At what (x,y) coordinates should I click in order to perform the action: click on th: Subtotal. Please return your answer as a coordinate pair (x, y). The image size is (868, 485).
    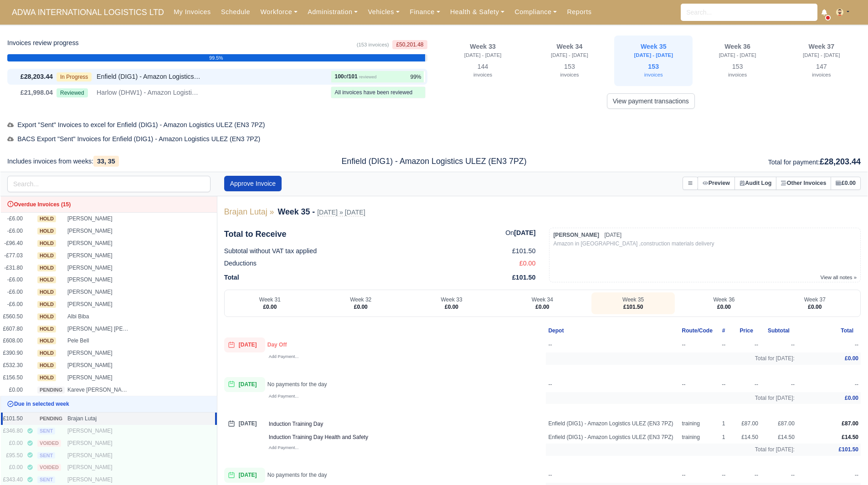
    Looking at the image, I should click on (778, 331).